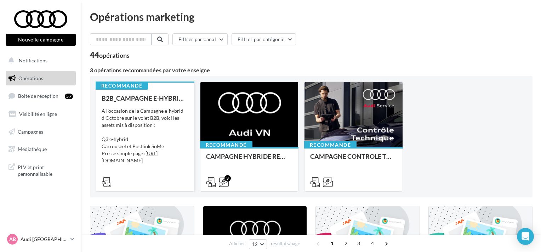 This screenshot has width=541, height=252. Describe the element at coordinates (38, 114) in the screenshot. I see `span: Visibilité en ligne` at that location.